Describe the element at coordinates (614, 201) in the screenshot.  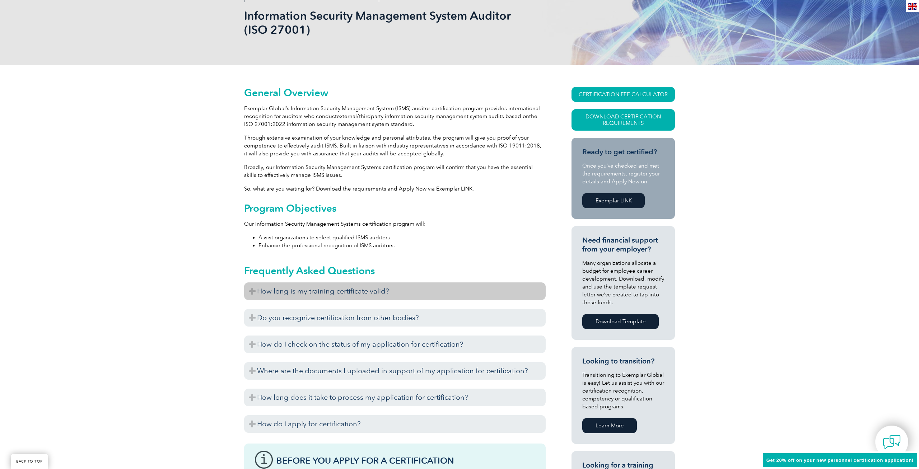
I see `a: Exemplar LINK` at that location.